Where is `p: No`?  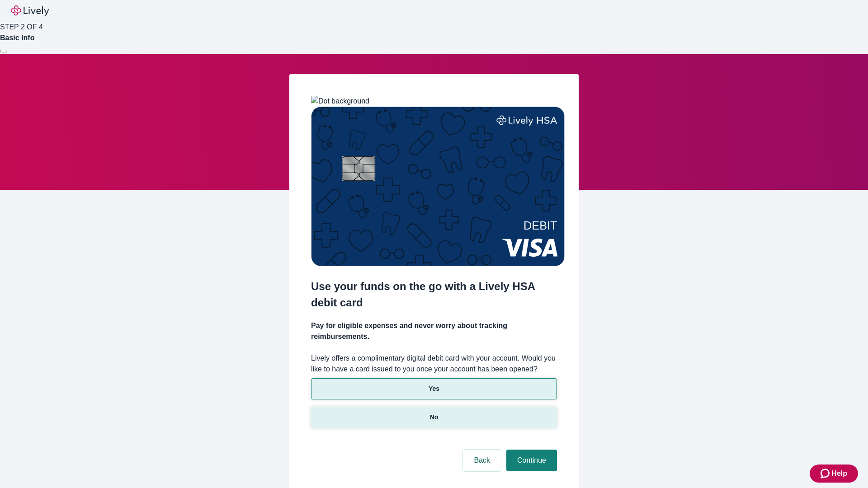 p: No is located at coordinates (434, 417).